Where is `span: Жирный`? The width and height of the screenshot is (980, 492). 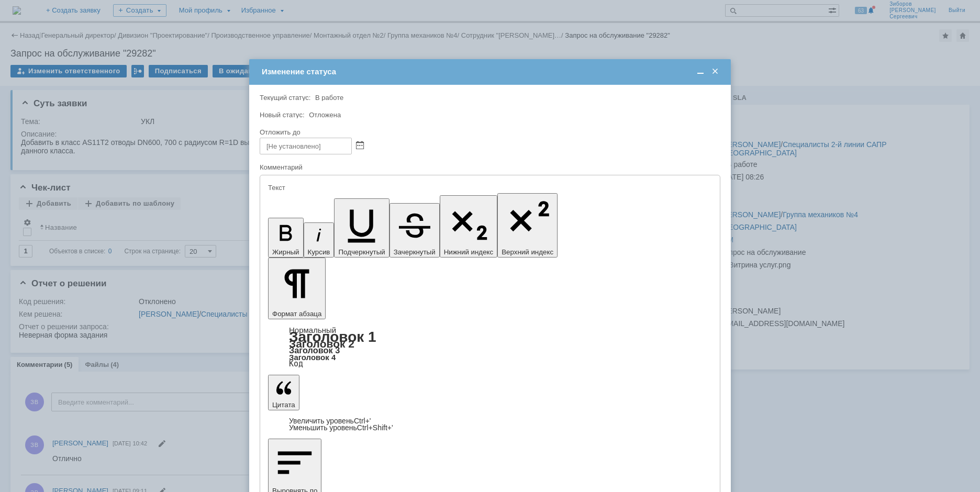 span: Жирный is located at coordinates (286, 252).